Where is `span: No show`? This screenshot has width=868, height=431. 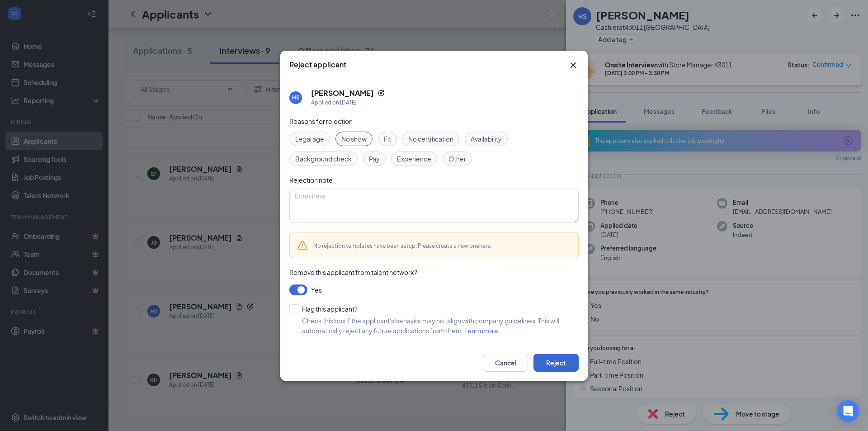 span: No show is located at coordinates (354, 139).